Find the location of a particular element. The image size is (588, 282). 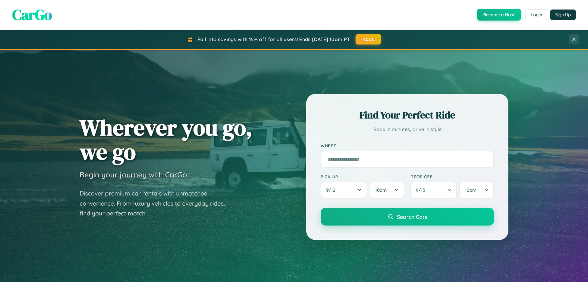

label: Drop-off is located at coordinates (452, 176).